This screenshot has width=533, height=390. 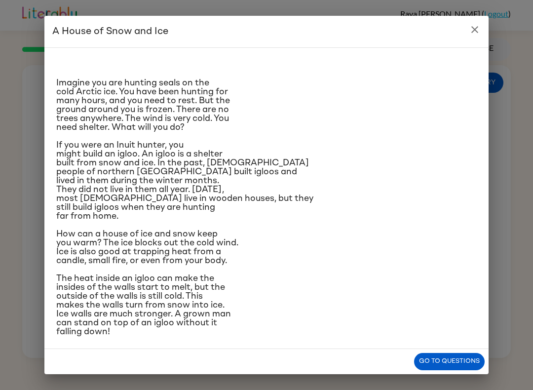 I want to click on button: close, so click(x=475, y=30).